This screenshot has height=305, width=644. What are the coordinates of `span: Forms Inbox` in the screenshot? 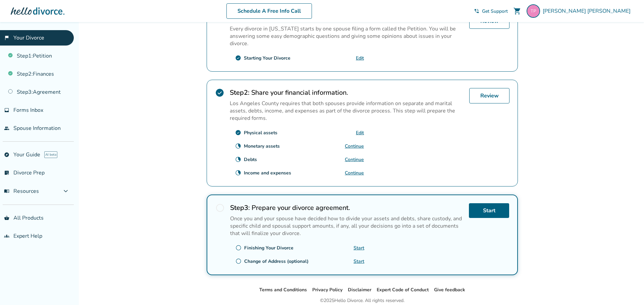 It's located at (28, 110).